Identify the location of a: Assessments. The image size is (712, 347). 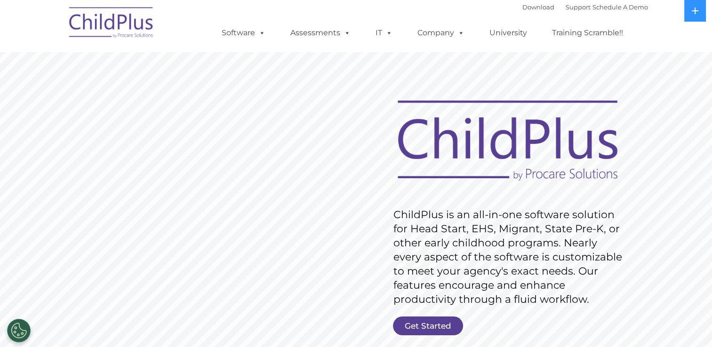
(320, 33).